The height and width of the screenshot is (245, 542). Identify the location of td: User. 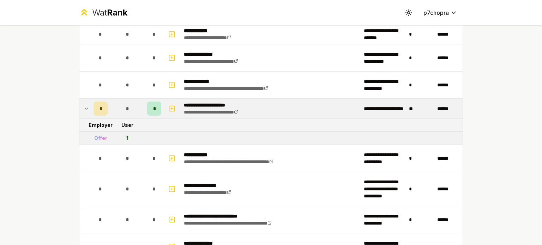
(127, 125).